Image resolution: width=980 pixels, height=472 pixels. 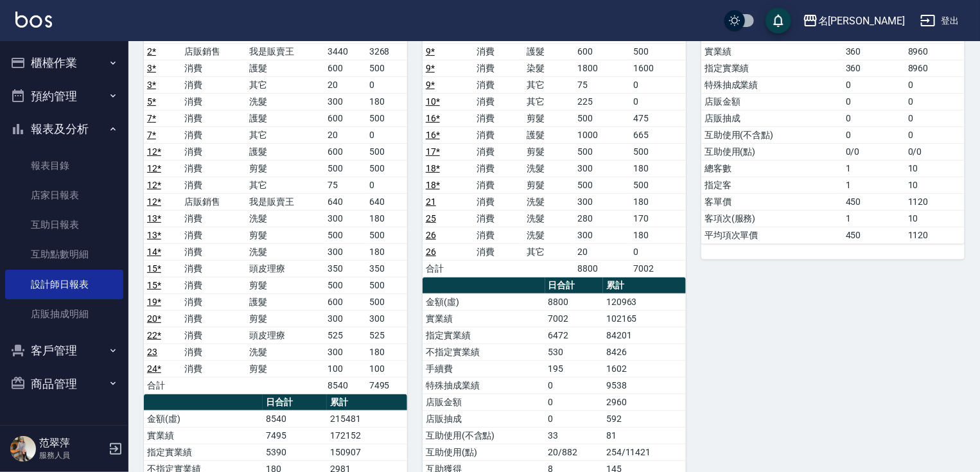 I want to click on button: 登出, so click(x=939, y=21).